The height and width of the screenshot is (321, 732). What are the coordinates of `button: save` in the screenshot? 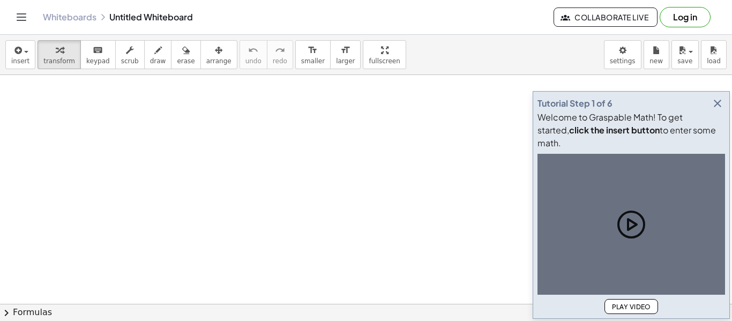 It's located at (685, 55).